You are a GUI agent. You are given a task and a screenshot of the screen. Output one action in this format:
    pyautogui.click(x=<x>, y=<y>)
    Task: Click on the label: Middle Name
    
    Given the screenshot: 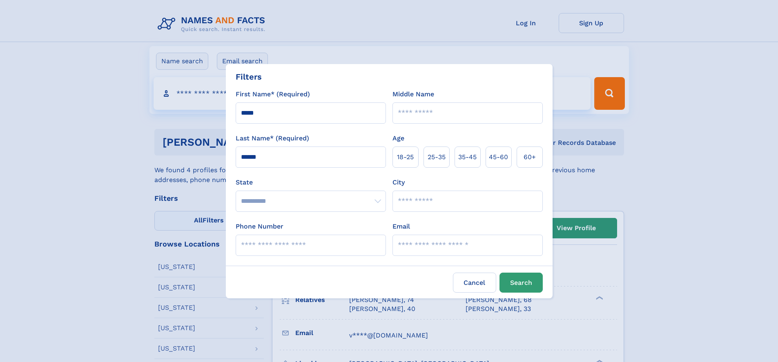 What is the action you would take?
    pyautogui.click(x=413, y=94)
    